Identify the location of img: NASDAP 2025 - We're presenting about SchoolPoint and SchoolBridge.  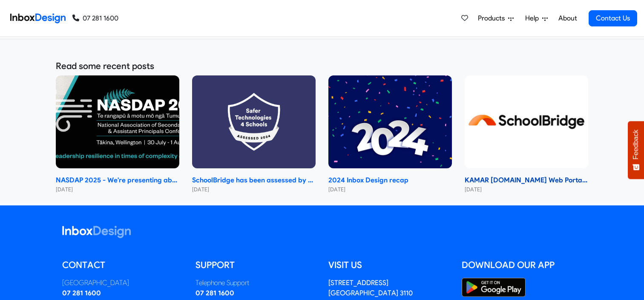
(118, 122).